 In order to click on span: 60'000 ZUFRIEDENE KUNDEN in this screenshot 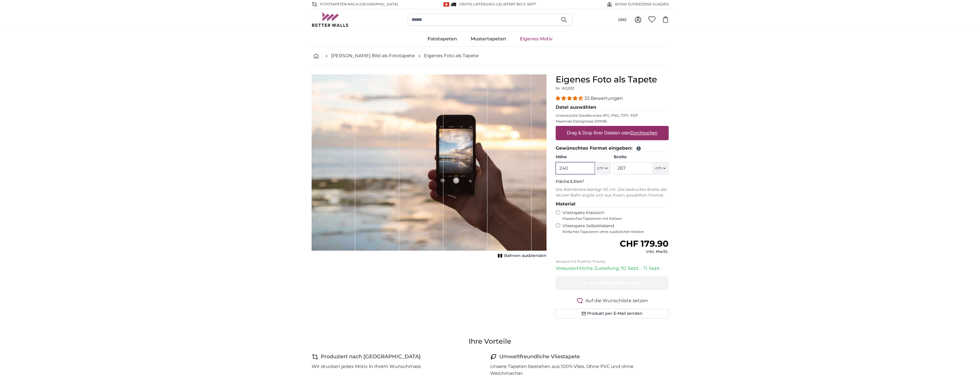, I will do `click(642, 4)`.